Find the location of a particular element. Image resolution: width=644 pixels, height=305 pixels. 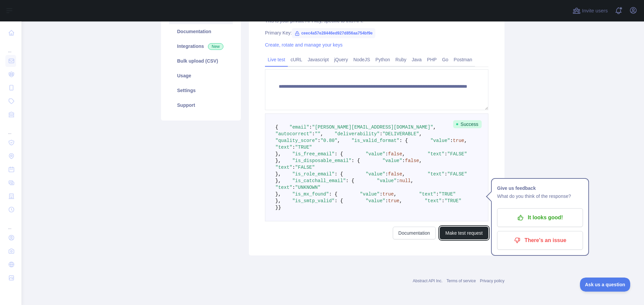

button: Invite users is located at coordinates (590, 10).